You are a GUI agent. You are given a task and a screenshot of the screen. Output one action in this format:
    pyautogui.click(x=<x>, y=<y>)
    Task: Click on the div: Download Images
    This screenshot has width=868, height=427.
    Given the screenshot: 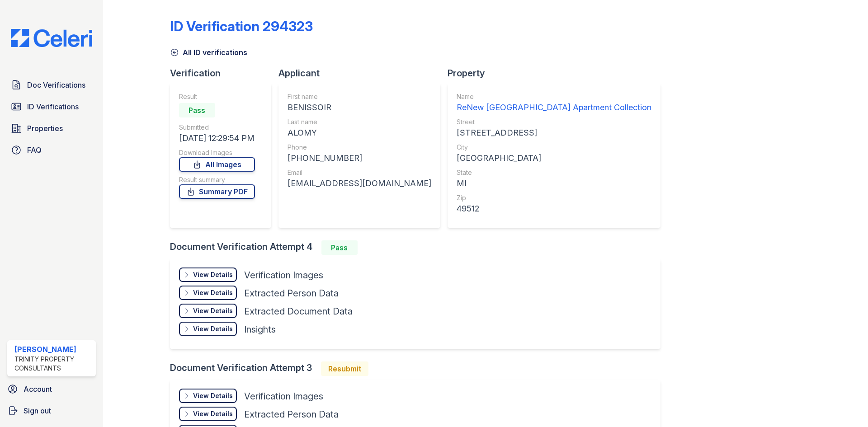 What is the action you would take?
    pyautogui.click(x=217, y=153)
    